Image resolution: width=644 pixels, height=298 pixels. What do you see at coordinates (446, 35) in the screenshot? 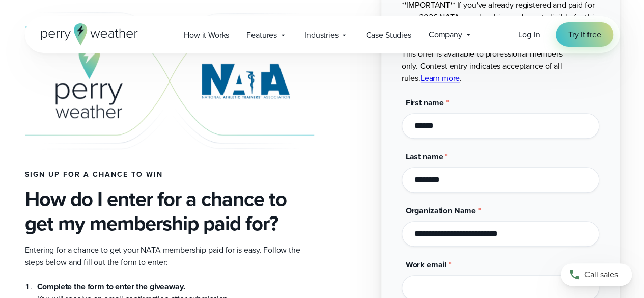
I see `span: Company` at bounding box center [446, 35].